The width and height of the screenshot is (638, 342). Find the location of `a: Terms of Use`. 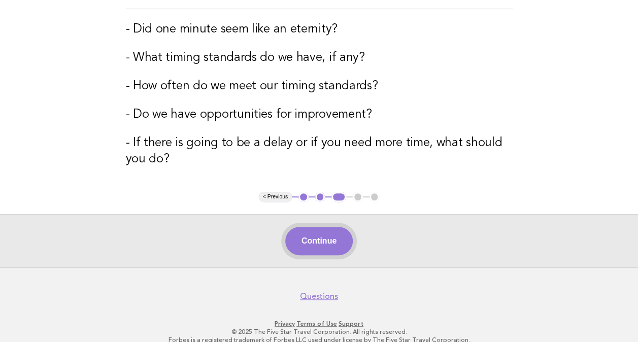

a: Terms of Use is located at coordinates (317, 324).